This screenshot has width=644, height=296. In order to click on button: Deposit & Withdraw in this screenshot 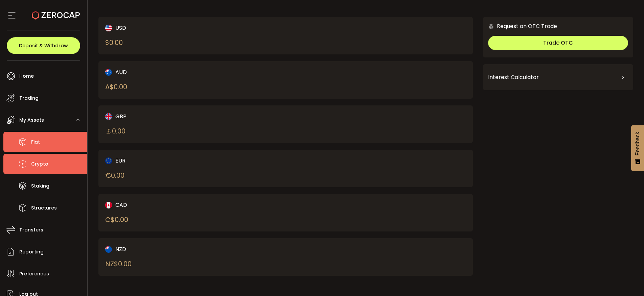, I will do `click(43, 46)`.